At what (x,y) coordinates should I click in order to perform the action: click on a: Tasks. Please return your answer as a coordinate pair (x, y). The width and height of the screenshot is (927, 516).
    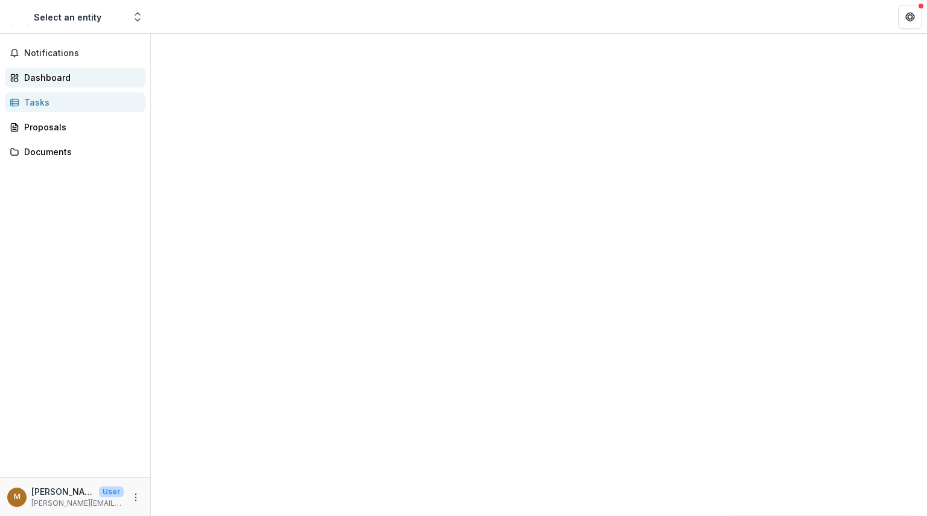
    Looking at the image, I should click on (75, 102).